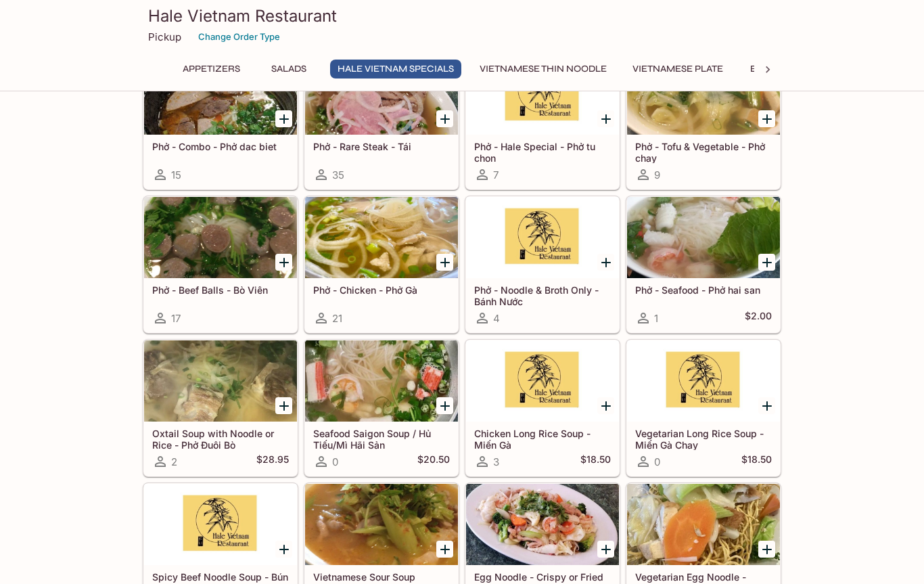  What do you see at coordinates (221, 408) in the screenshot?
I see `a: Oxtail Soup with Noodle or Rice - Phở Đuôi Bò2$28.95` at bounding box center [221, 408].